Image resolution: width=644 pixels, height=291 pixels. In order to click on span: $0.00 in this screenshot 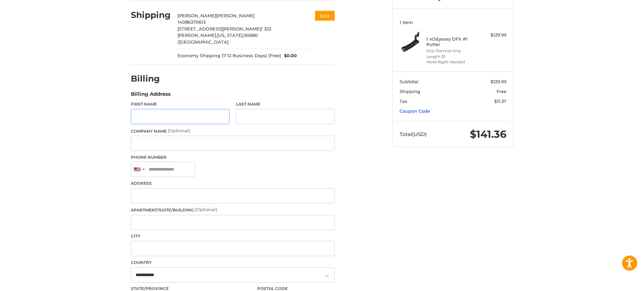, I will do `click(289, 56)`.